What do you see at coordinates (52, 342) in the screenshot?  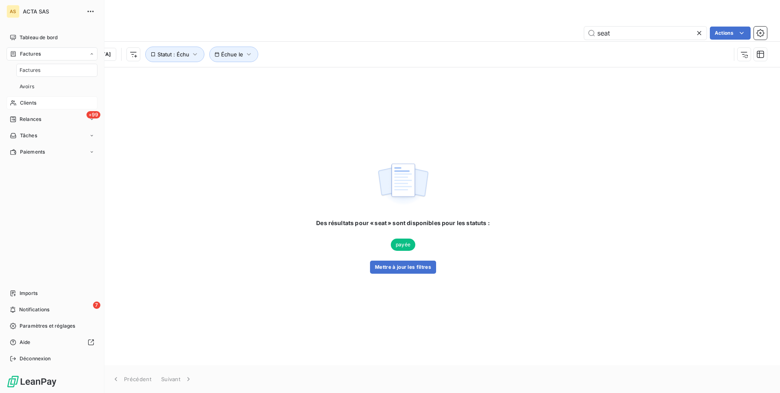 I see `a: Aide` at bounding box center [52, 342].